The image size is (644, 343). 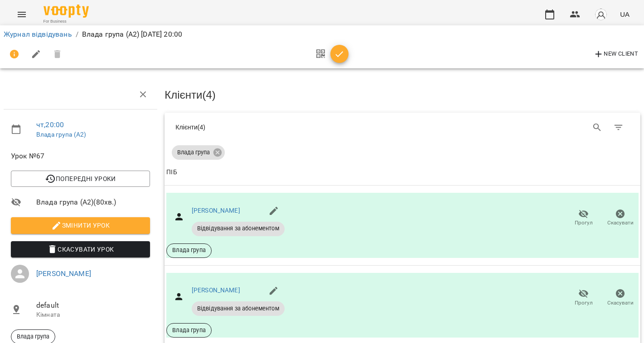 What do you see at coordinates (80, 225) in the screenshot?
I see `span: Змінити урок` at bounding box center [80, 225].